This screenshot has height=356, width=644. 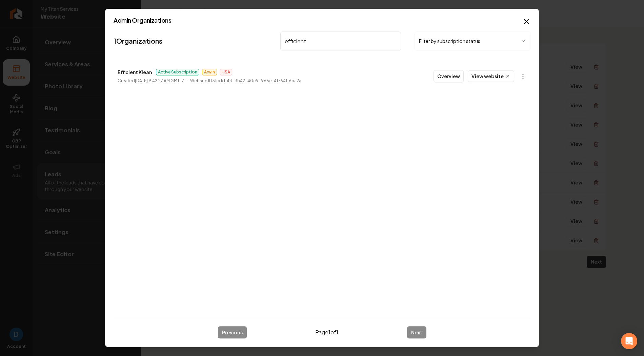 I want to click on span: HSA, so click(x=226, y=72).